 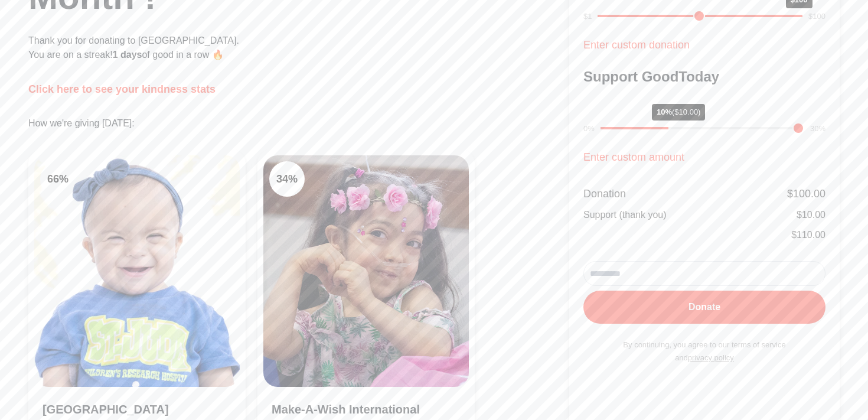 What do you see at coordinates (704, 352) in the screenshot?
I see `p: By continuing, you agree to our terms of service and` at bounding box center [704, 352].